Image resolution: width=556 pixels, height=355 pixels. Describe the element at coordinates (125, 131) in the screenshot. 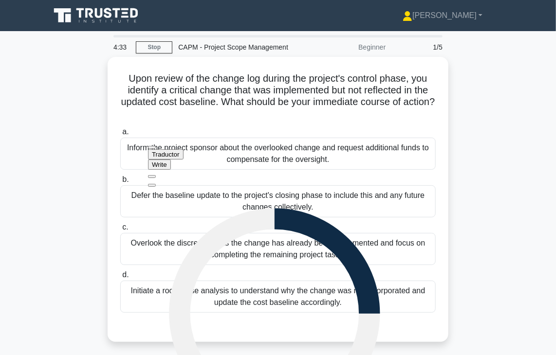

I see `span: a.` at that location.